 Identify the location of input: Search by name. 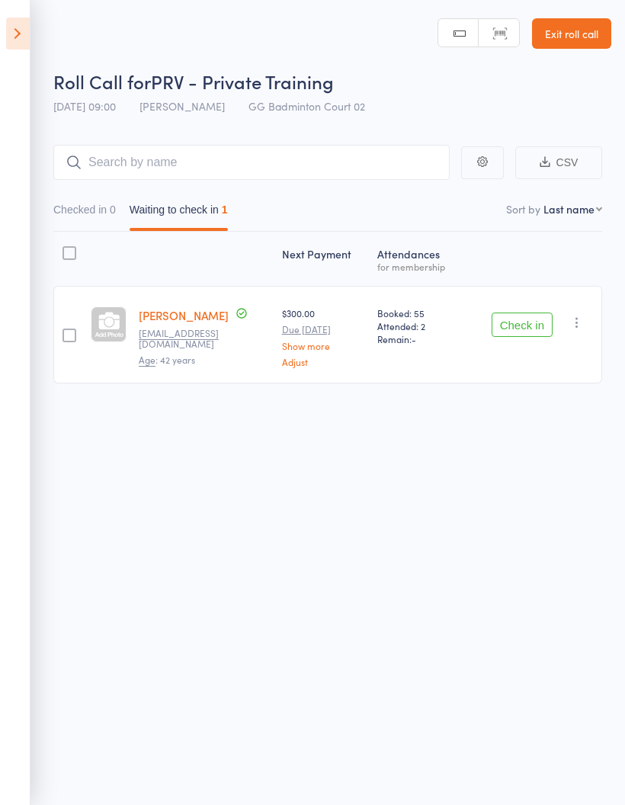
(251, 162).